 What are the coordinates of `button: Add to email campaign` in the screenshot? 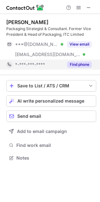 It's located at (52, 131).